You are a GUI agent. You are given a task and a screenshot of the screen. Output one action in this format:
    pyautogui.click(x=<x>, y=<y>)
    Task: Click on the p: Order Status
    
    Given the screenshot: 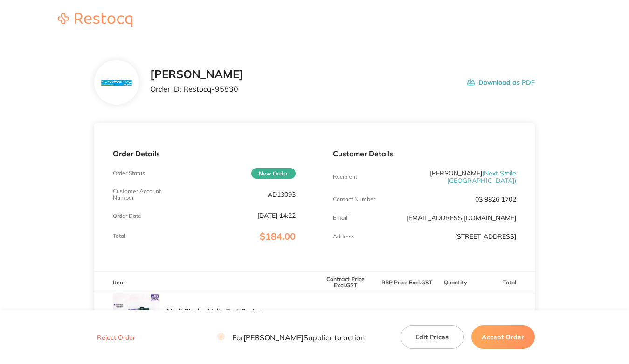 What is the action you would take?
    pyautogui.click(x=129, y=173)
    